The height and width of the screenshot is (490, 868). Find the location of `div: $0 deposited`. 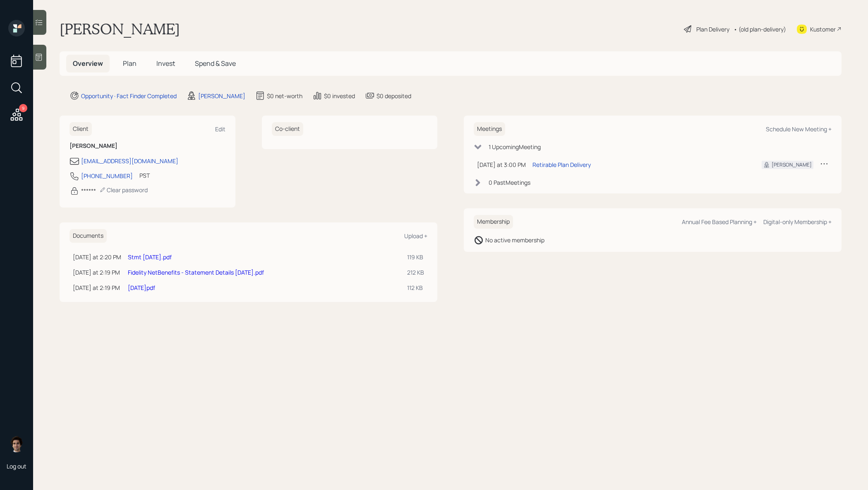

div: $0 deposited is located at coordinates (394, 96).